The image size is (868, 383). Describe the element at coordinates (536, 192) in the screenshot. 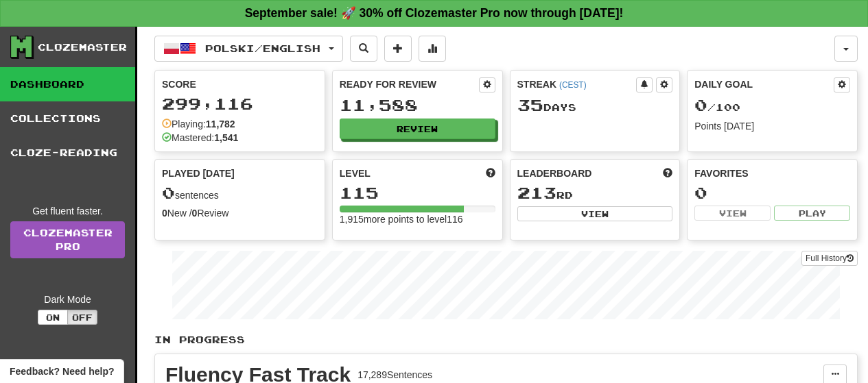

I see `span: 213` at that location.